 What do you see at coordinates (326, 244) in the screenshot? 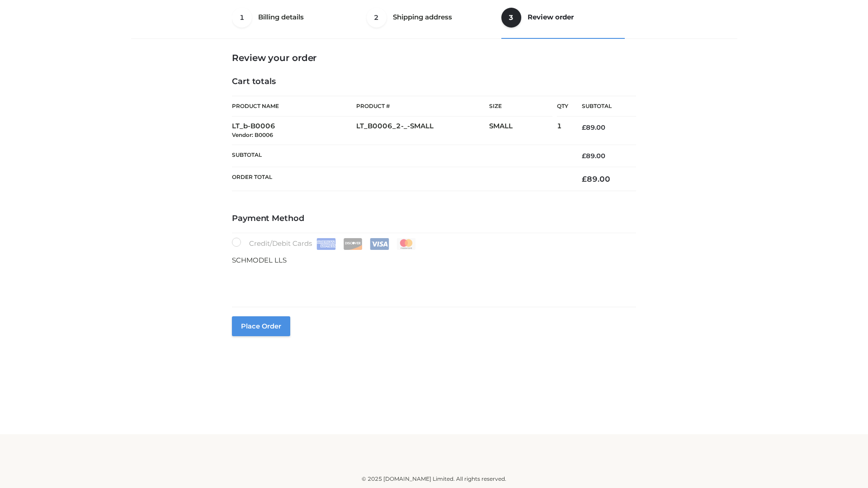
I see `img: Amex` at bounding box center [326, 244].